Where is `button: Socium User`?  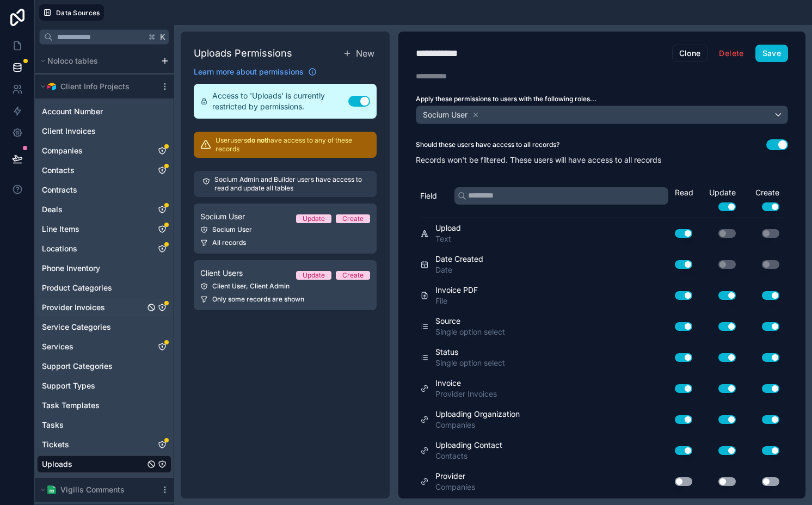
button: Socium User is located at coordinates (602, 115).